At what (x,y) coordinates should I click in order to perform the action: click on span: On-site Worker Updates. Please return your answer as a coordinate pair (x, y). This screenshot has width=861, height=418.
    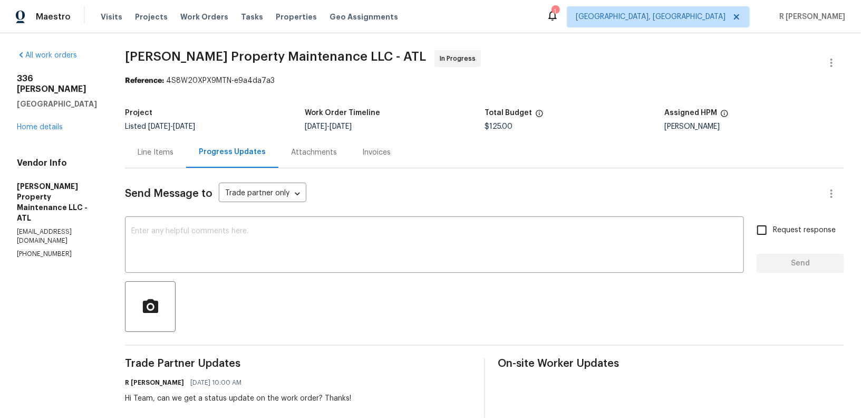
    Looking at the image, I should click on (671, 363).